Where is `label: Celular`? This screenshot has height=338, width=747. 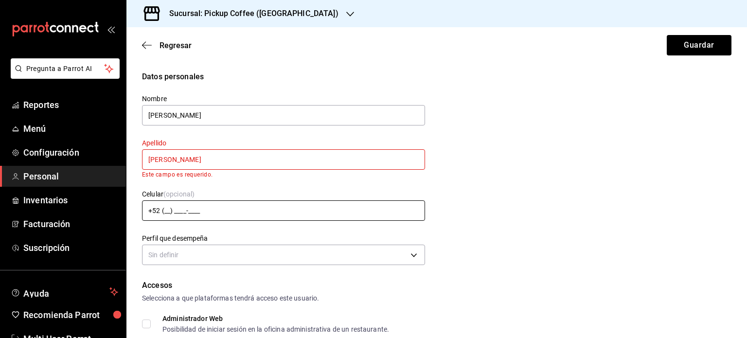
label: Celular is located at coordinates (283, 194).